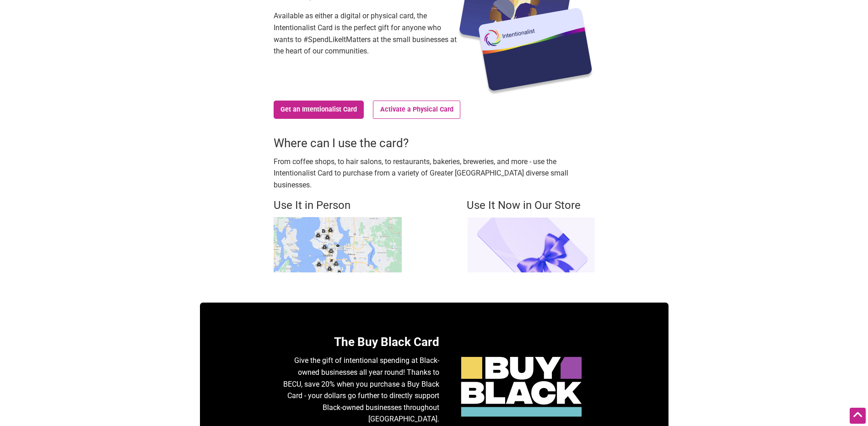 This screenshot has width=868, height=426. Describe the element at coordinates (434, 173) in the screenshot. I see `p: From coffee shops, to hair salons, to restaurants, bakeries, breweries, and more - use the Intent...` at that location.